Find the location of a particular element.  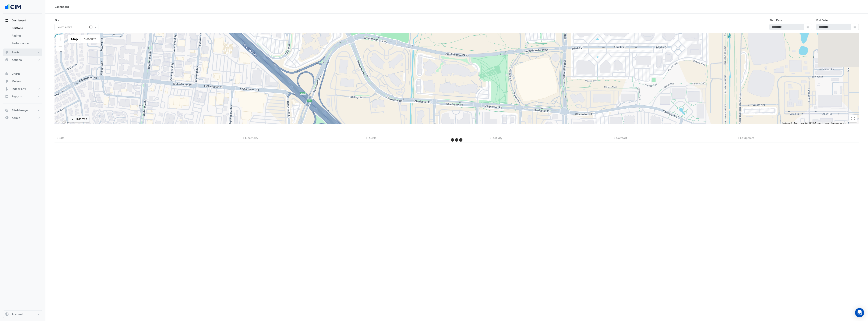

div: Open Intercom Messenger is located at coordinates (859, 312).